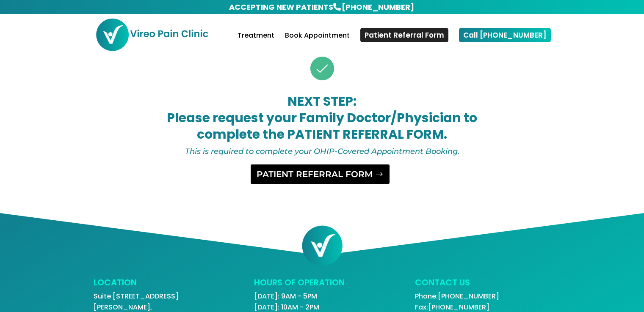  I want to click on a: PATIENT REFERRAL FORM, so click(320, 174).